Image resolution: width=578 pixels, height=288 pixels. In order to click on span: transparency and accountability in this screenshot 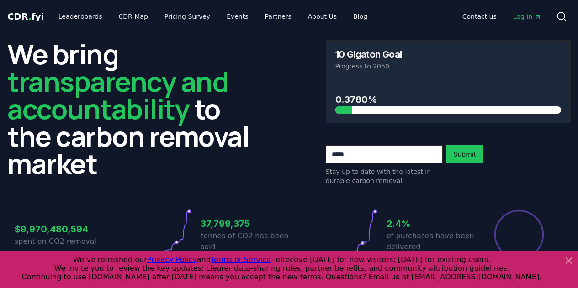, I will do `click(117, 95)`.